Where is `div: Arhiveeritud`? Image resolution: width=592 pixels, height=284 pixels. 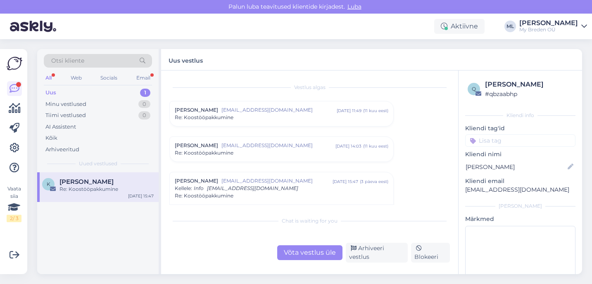 div: Arhiveeritud is located at coordinates (62, 150).